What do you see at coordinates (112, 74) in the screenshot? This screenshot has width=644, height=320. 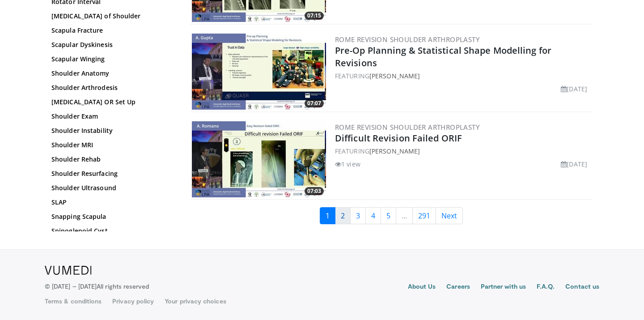 I see `a: Shoulder Anatomy` at bounding box center [112, 74].